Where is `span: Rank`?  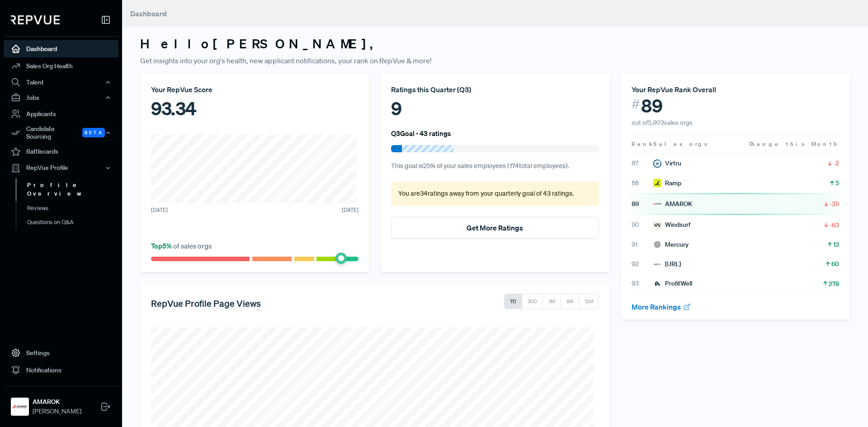 span: Rank is located at coordinates (643, 144).